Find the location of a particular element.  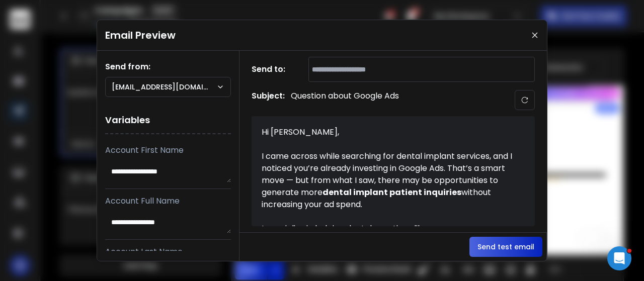

h1: Send from: is located at coordinates (168, 67).